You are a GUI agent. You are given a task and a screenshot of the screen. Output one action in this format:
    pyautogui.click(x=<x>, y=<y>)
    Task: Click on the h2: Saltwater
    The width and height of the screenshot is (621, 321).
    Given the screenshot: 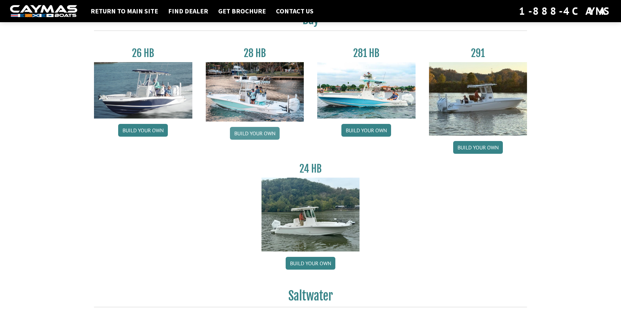 What is the action you would take?
    pyautogui.click(x=310, y=298)
    